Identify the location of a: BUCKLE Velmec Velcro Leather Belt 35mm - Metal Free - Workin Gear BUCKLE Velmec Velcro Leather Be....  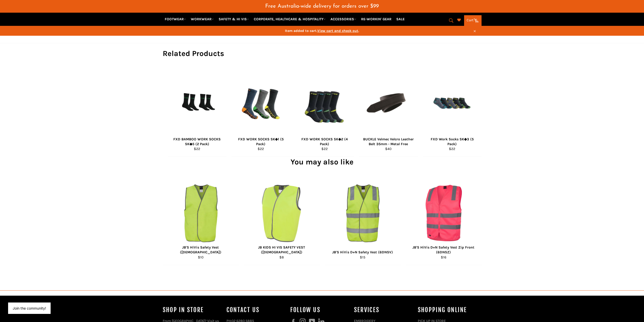
(388, 113).